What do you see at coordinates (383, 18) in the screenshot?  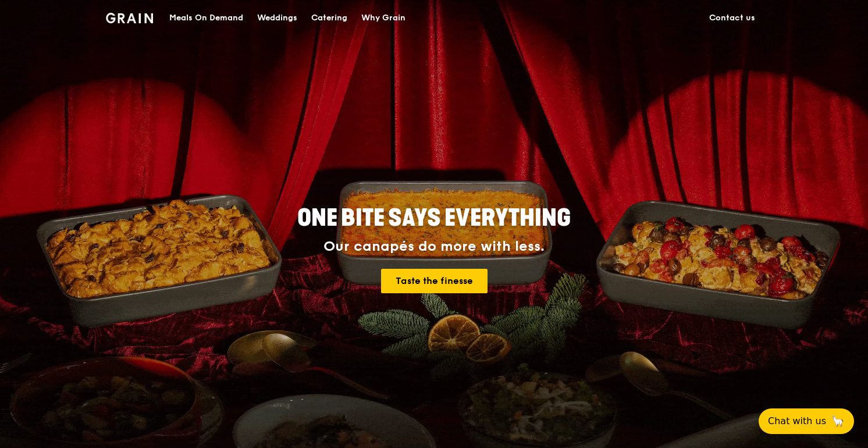 I see `a: Why Grain` at bounding box center [383, 18].